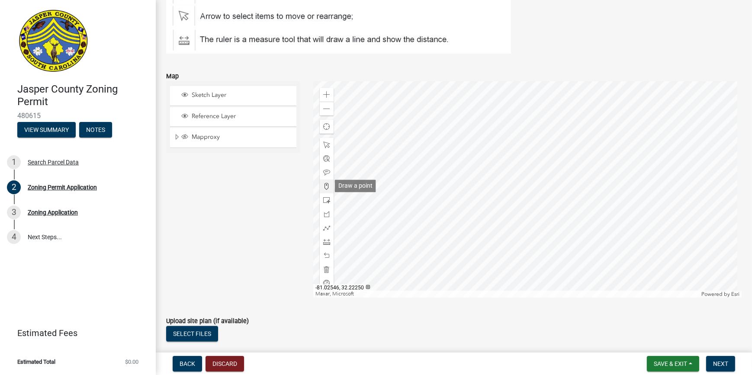 The height and width of the screenshot is (375, 752). What do you see at coordinates (326, 109) in the screenshot?
I see `div: Zoom out` at bounding box center [326, 109].